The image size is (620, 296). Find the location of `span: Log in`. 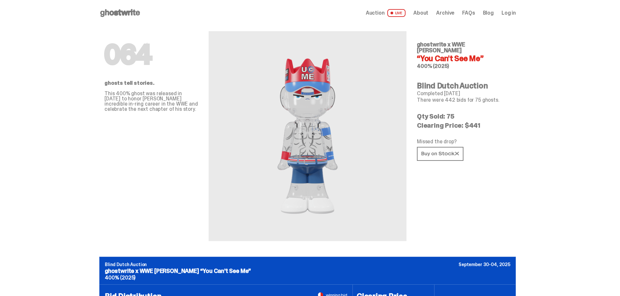

span: Log in is located at coordinates (508, 13).